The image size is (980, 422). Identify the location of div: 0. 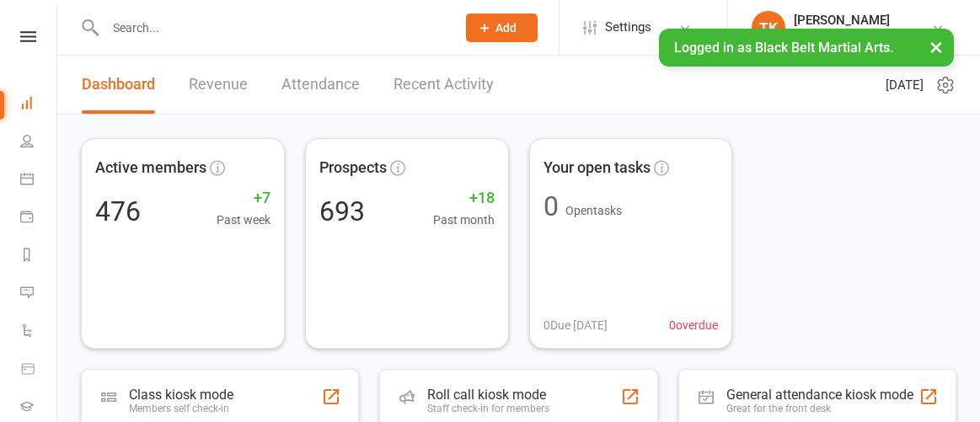
(551, 206).